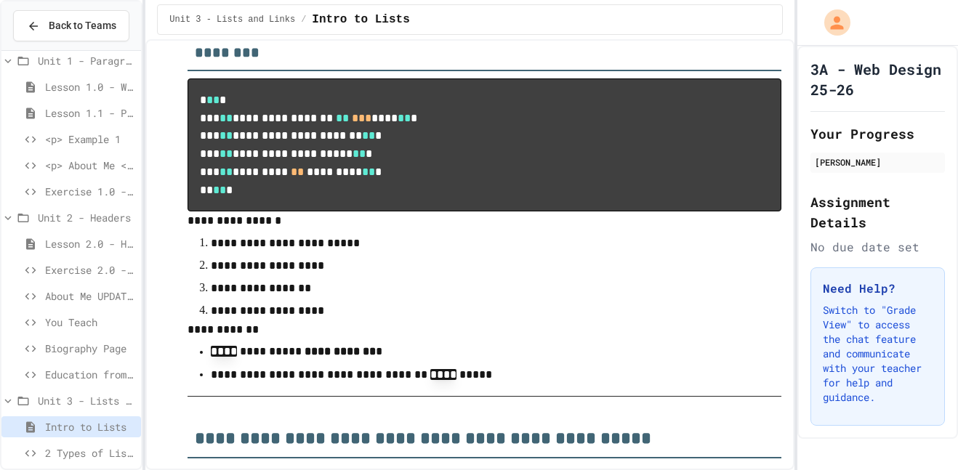  Describe the element at coordinates (90, 453) in the screenshot. I see `span: 2 Types of Lists` at that location.